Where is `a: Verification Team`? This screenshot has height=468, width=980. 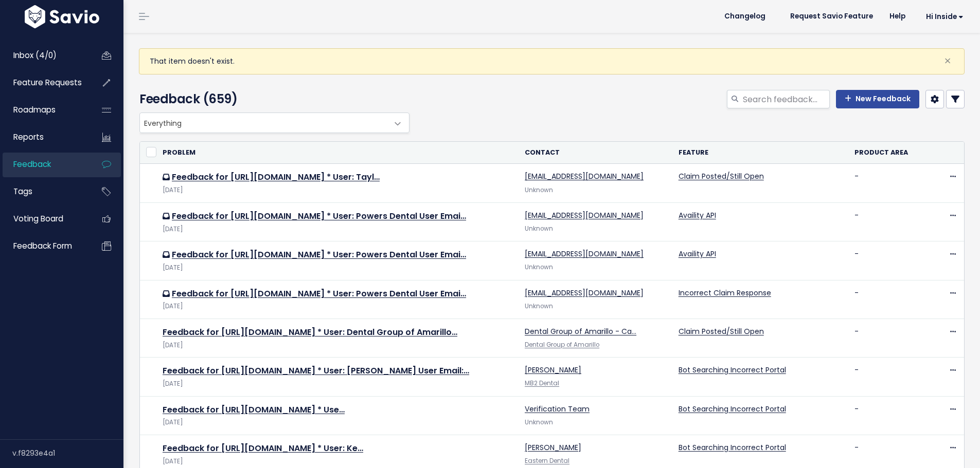
a: Verification Team is located at coordinates (557, 409).